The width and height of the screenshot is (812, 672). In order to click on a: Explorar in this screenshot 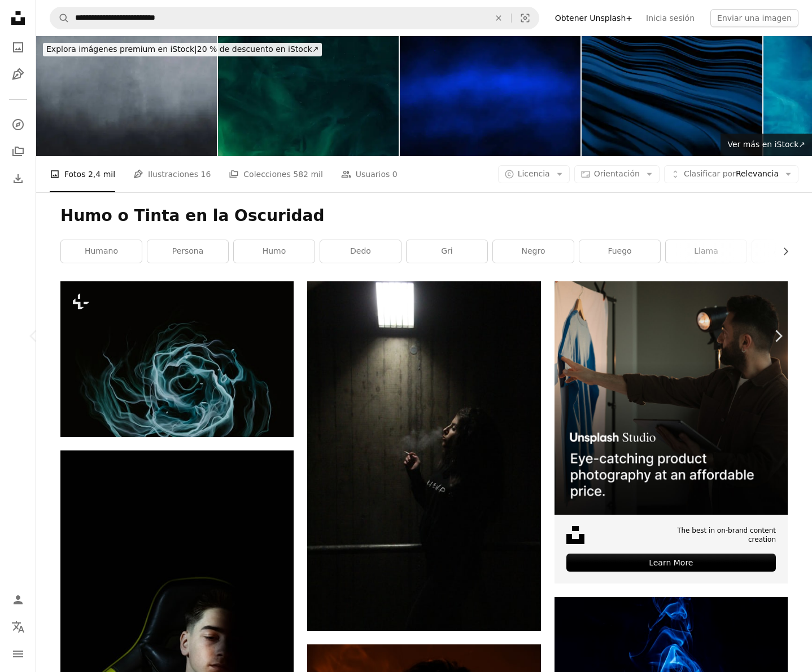, I will do `click(18, 124)`.